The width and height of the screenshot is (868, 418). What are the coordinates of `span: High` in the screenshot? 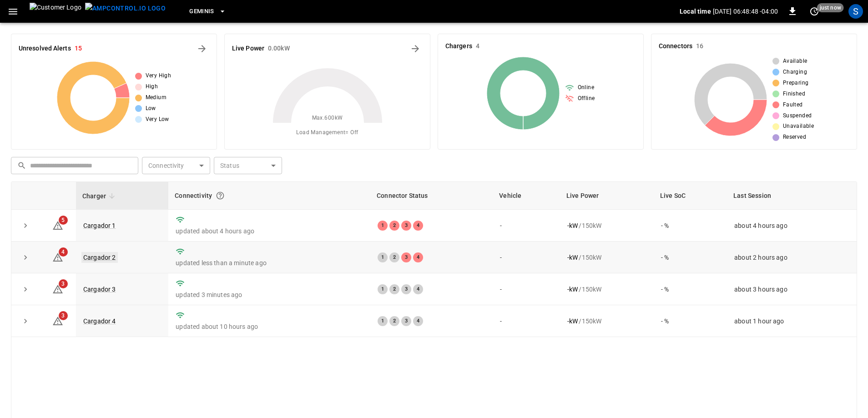 It's located at (152, 87).